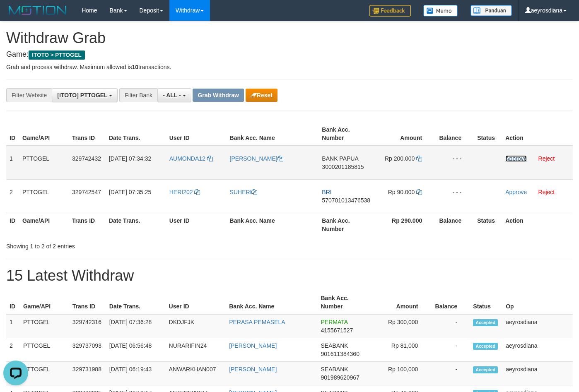  What do you see at coordinates (57, 55) in the screenshot?
I see `span: ITOTO > PTTOGEL` at bounding box center [57, 55].